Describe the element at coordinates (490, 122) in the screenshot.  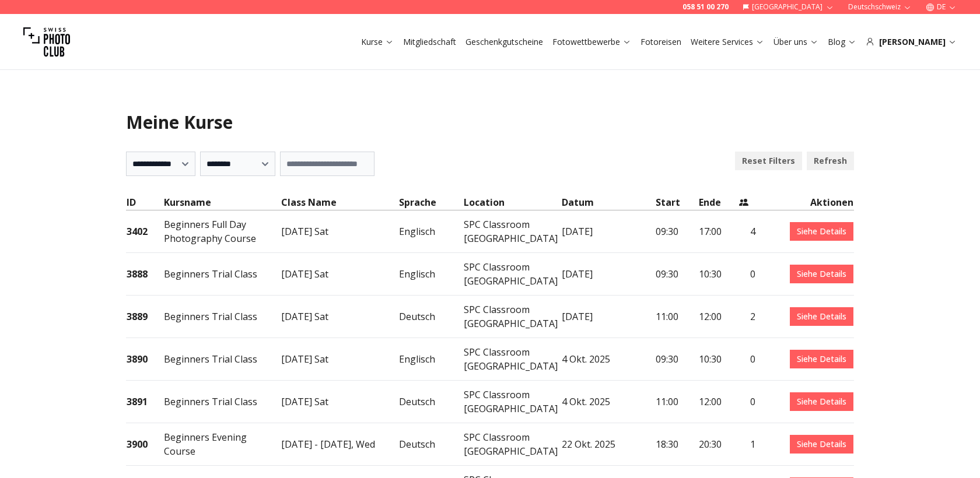
I see `h1: Meine Kurse` at that location.